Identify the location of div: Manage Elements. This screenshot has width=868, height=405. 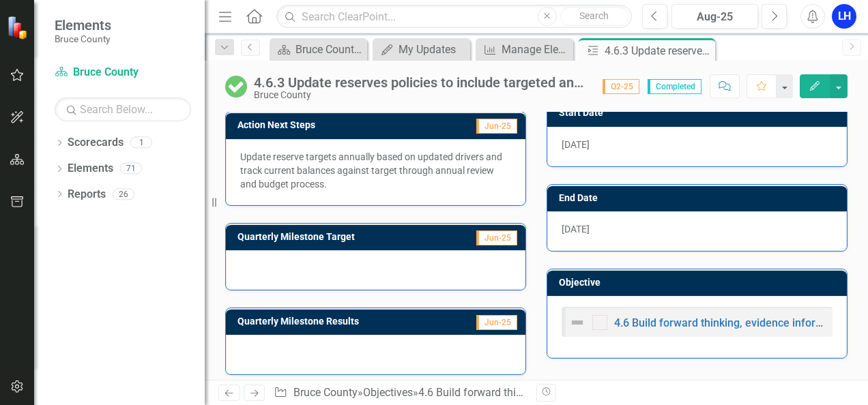
(536, 49).